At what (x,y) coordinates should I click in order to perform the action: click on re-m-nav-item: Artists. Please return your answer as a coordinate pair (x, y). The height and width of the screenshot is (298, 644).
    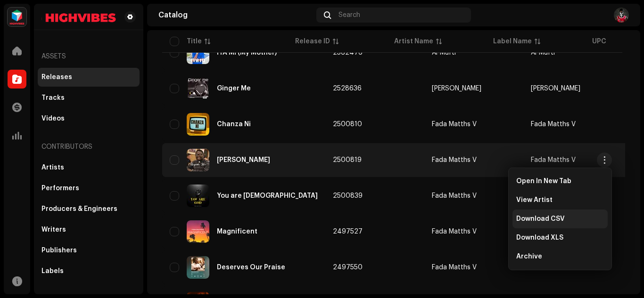
    Looking at the image, I should click on (88, 167).